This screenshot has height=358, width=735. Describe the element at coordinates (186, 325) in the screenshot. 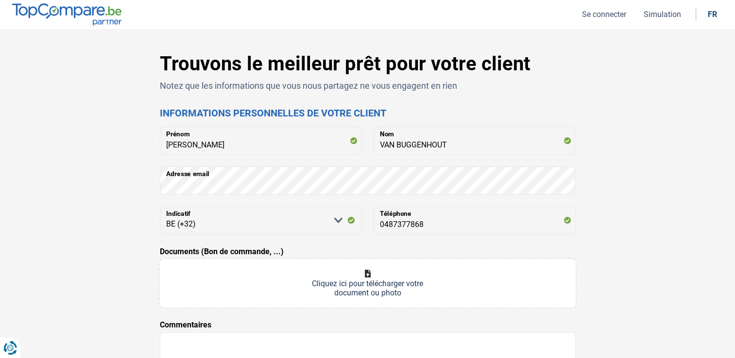

I see `label: Commentaires` at that location.